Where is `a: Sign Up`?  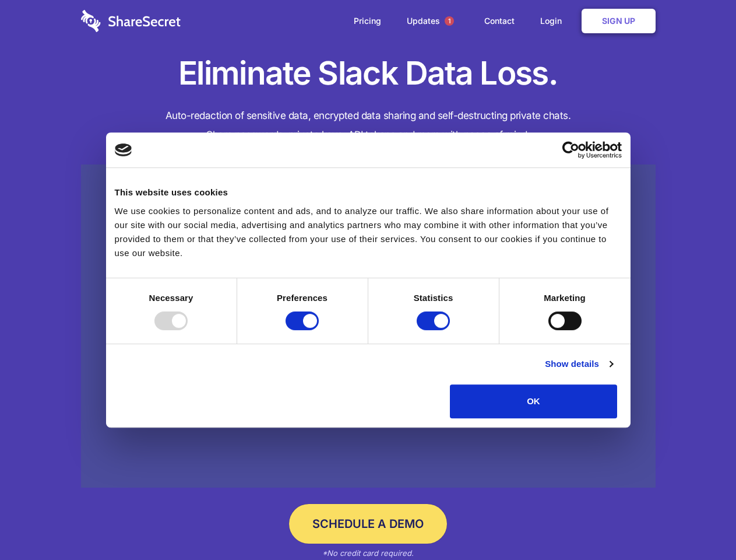
a: Sign Up is located at coordinates (619, 21).